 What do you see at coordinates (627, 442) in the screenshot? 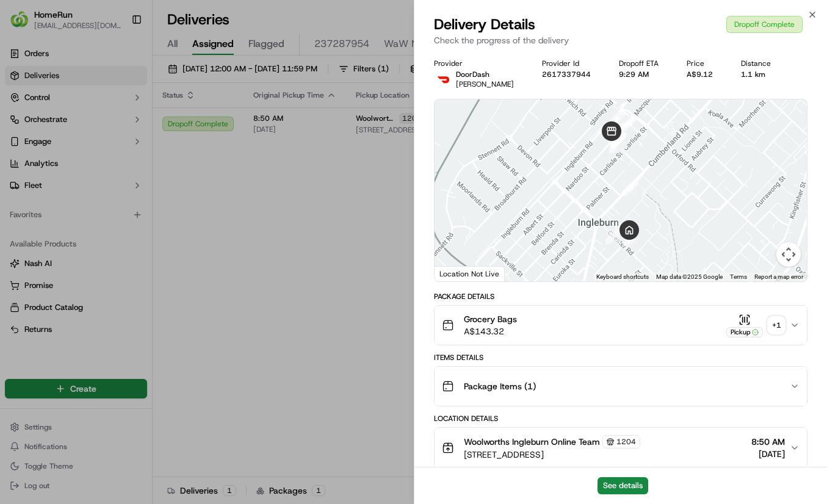
I see `span: 1204` at bounding box center [627, 442].